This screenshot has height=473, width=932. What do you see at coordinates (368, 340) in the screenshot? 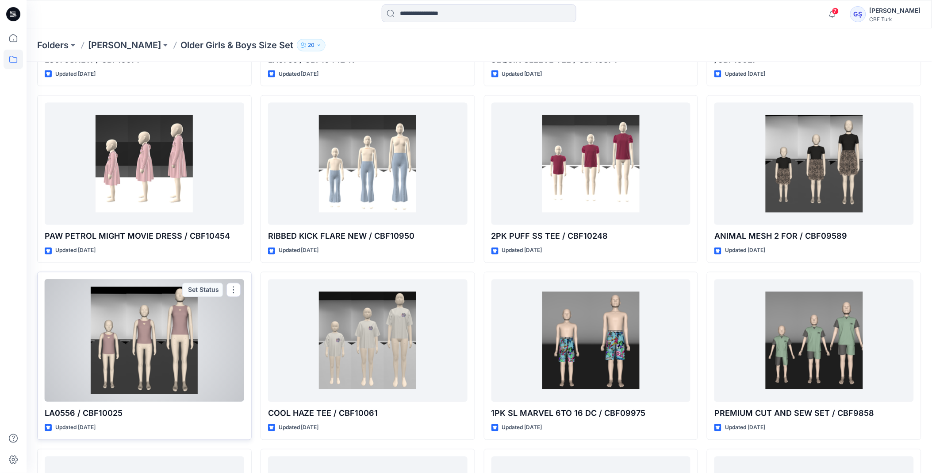
I see `a: COOL HAZE TEE / CBF10061` at bounding box center [368, 340].